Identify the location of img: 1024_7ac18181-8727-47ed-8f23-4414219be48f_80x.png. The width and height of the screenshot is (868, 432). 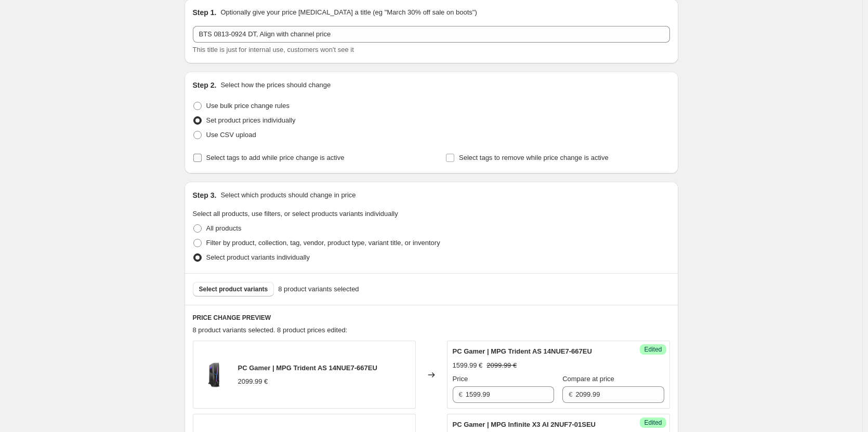
(214, 375).